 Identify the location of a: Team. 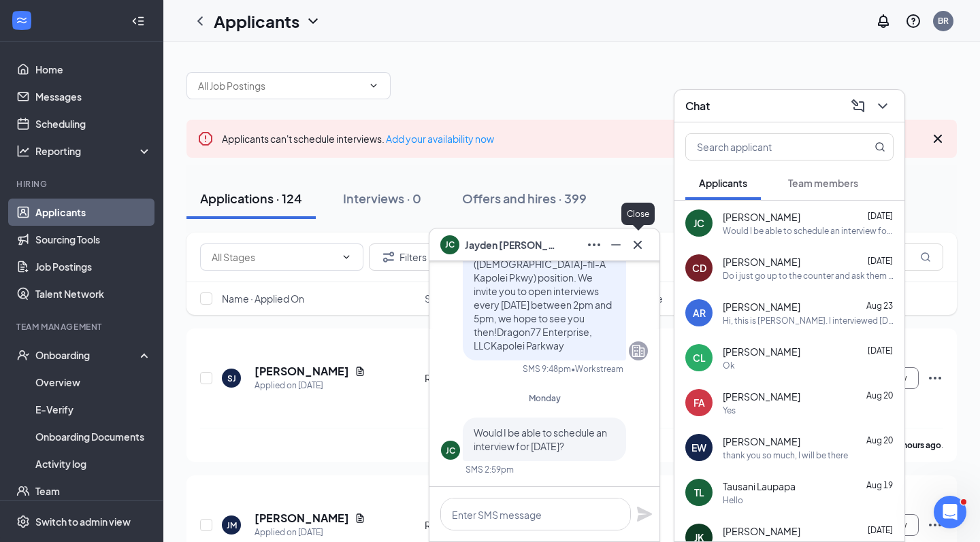
(93, 492).